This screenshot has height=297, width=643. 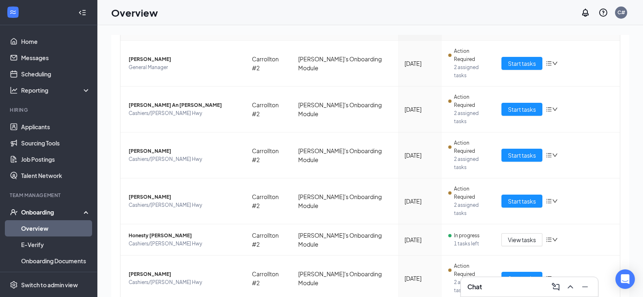 I want to click on a: Home, so click(x=56, y=41).